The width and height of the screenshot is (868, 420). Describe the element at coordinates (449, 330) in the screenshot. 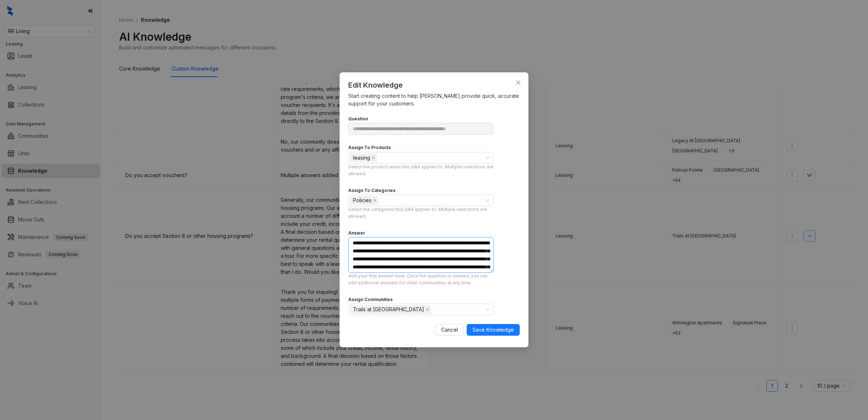

I see `span: Cancel` at that location.